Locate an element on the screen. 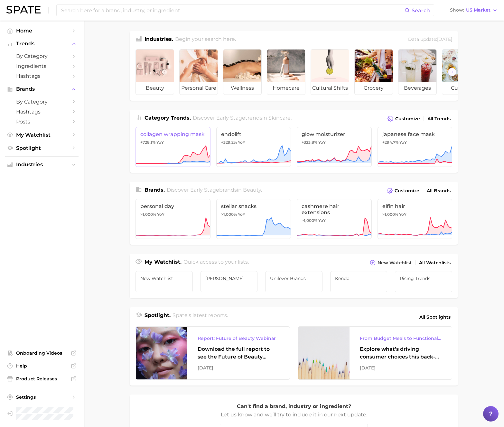 The height and width of the screenshot is (427, 504). a: From Budget Meals to Functional Snacks: Food & Beverage Trends Shaping Consumer Behavior This Sch... is located at coordinates (375, 353).